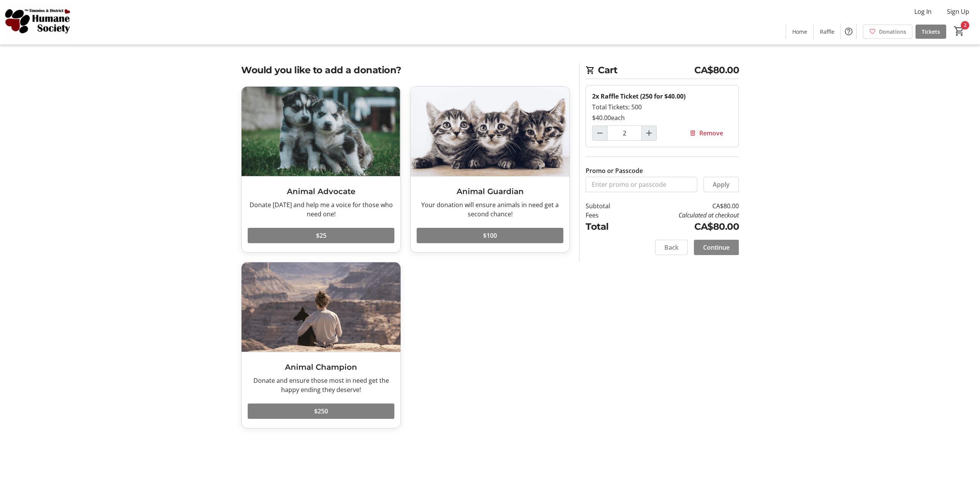 The height and width of the screenshot is (504, 980). What do you see at coordinates (321, 191) in the screenshot?
I see `h3: Animal Advocate` at bounding box center [321, 191].